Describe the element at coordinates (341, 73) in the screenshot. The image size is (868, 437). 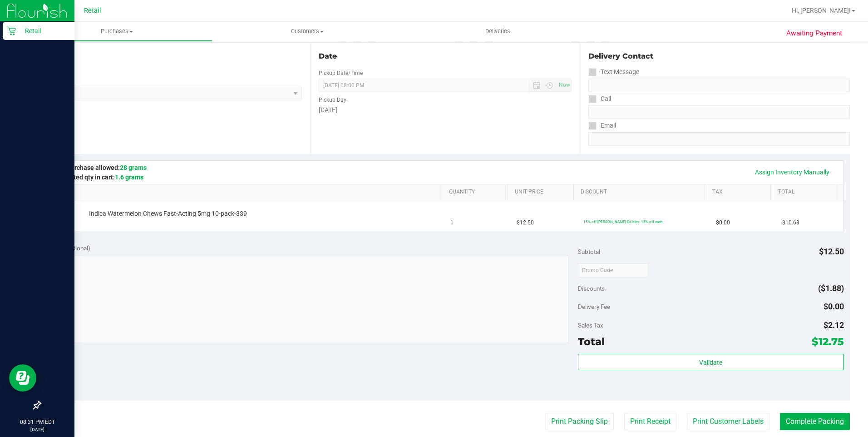
I see `label: Pickup Date/Time` at that location.